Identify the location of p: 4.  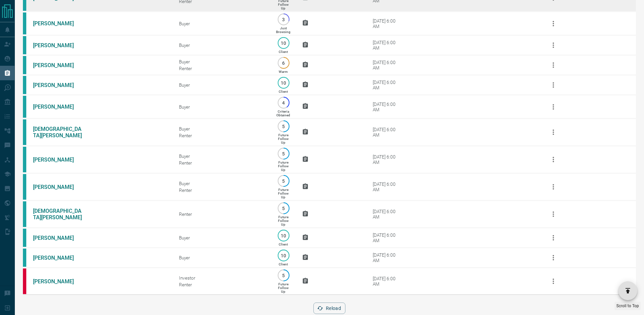
(283, 102).